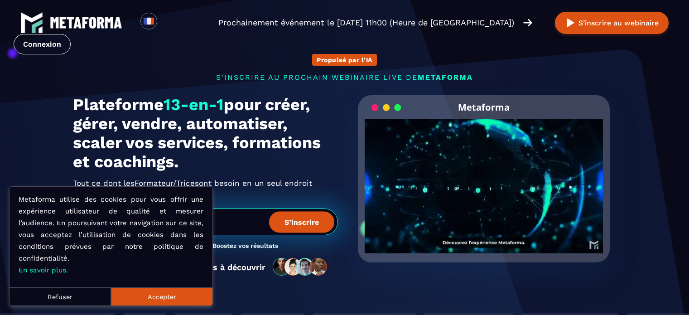 Image resolution: width=689 pixels, height=315 pixels. I want to click on span: 13-en-1, so click(193, 105).